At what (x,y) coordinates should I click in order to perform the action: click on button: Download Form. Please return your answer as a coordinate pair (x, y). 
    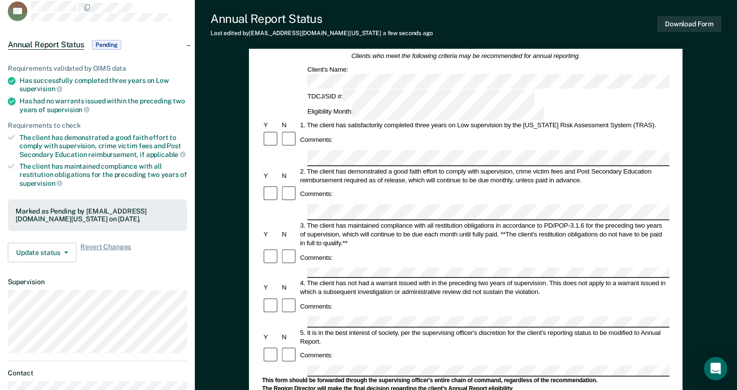
    Looking at the image, I should click on (690, 24).